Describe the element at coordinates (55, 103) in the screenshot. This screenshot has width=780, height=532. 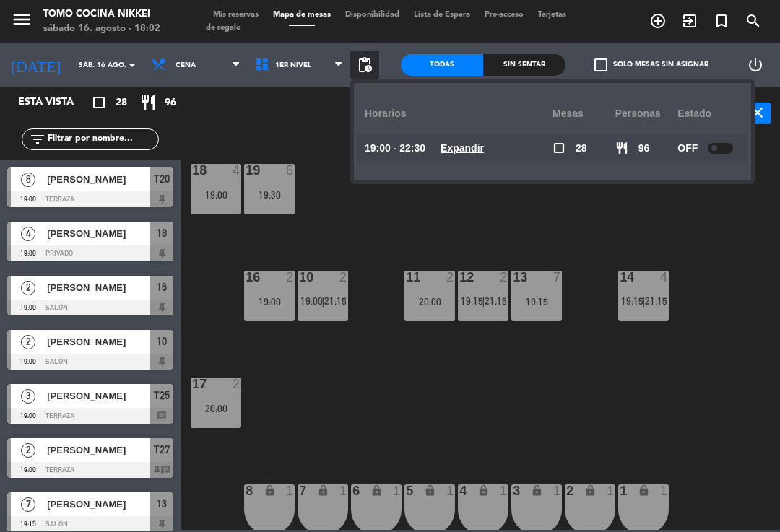
I see `div: Esta vista` at that location.